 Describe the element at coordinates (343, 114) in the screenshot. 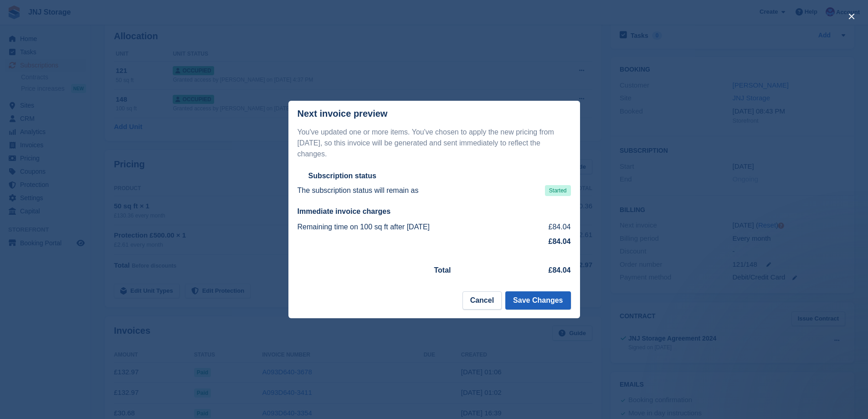

I see `p: Next invoice preview` at that location.